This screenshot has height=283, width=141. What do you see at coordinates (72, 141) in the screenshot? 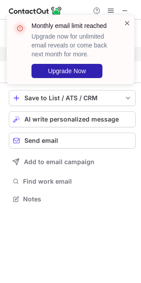
I see `button: Send email` at bounding box center [72, 141].